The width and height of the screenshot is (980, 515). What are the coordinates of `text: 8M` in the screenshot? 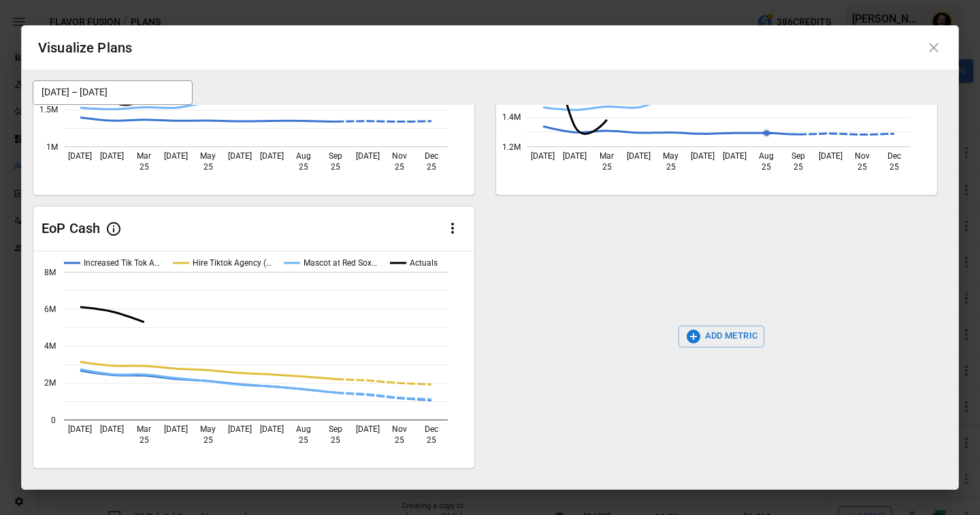 It's located at (50, 272).